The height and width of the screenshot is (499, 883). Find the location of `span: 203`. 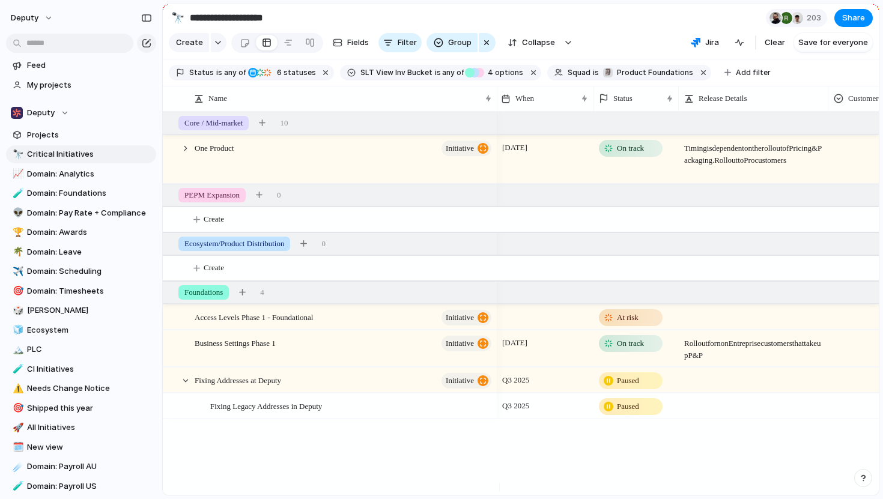

span: 203 is located at coordinates (816, 18).